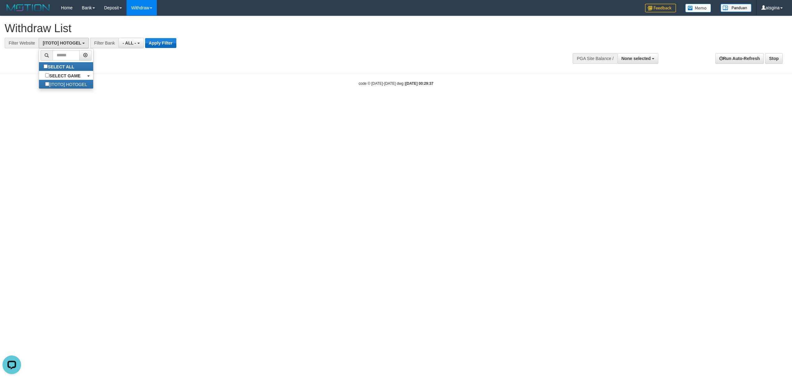 The image size is (792, 379). What do you see at coordinates (161, 43) in the screenshot?
I see `button: Apply Filter` at bounding box center [161, 43].